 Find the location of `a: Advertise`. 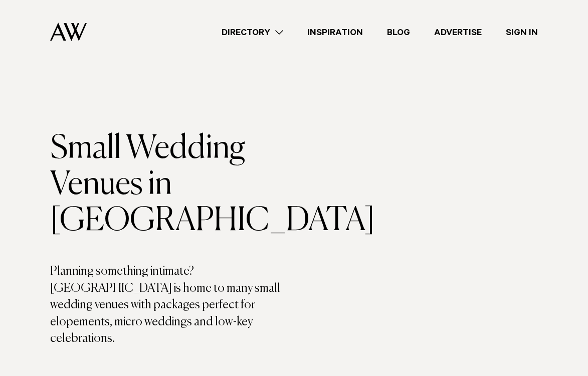

a: Advertise is located at coordinates (457, 32).